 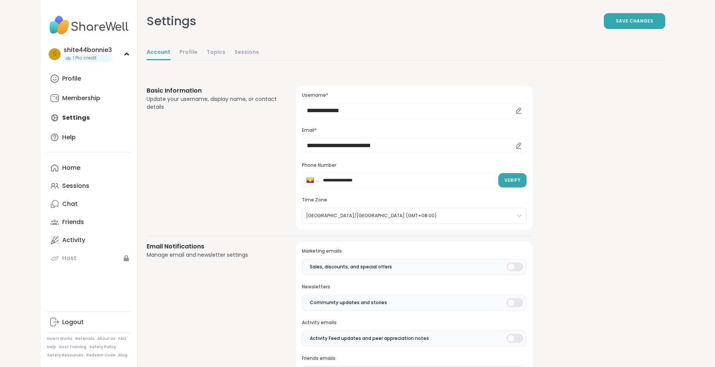 What do you see at coordinates (60, 339) in the screenshot?
I see `a: How It Works` at bounding box center [60, 339].